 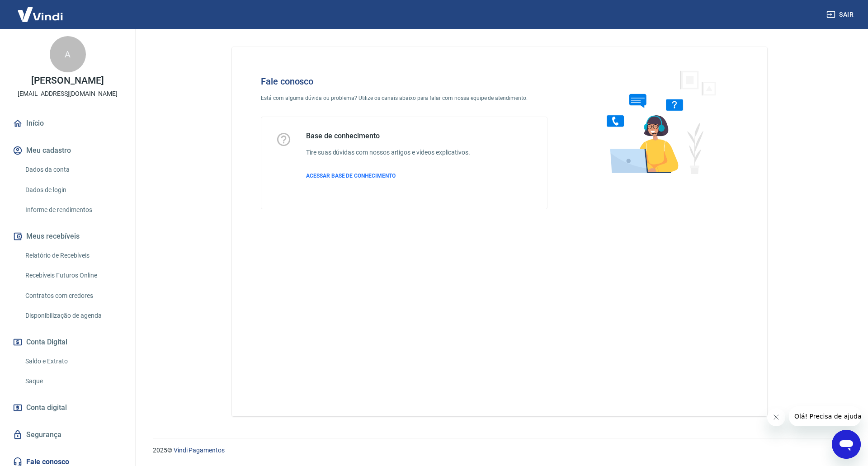 I want to click on a: Saque, so click(x=73, y=380).